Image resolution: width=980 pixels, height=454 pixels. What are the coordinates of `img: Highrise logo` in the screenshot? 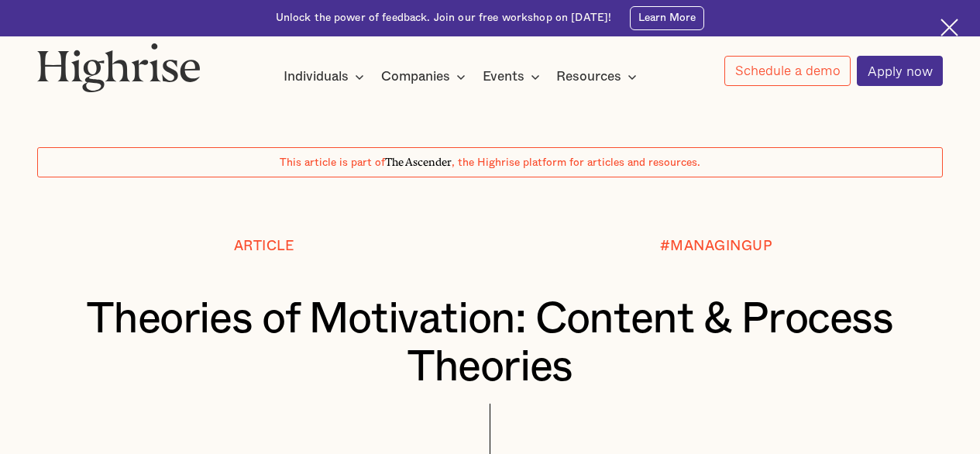 It's located at (119, 67).